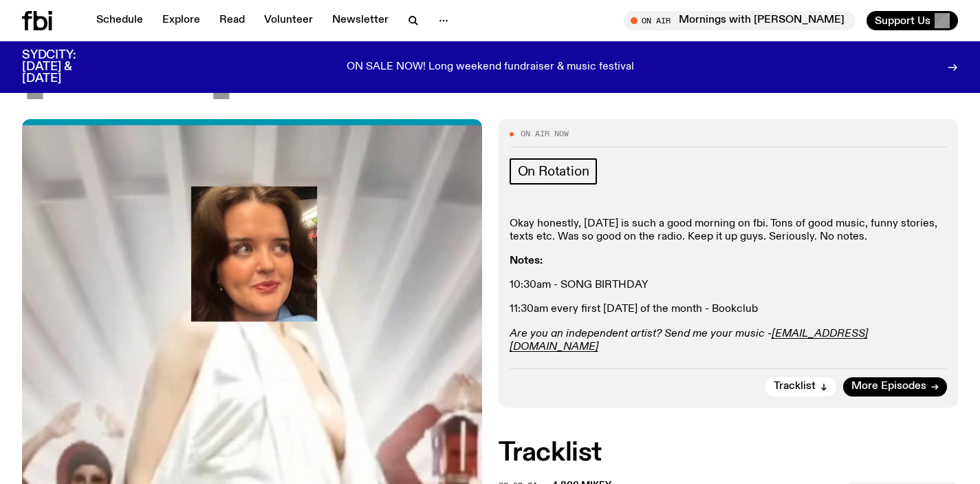 The width and height of the screenshot is (980, 484). I want to click on span: On Rotation, so click(554, 171).